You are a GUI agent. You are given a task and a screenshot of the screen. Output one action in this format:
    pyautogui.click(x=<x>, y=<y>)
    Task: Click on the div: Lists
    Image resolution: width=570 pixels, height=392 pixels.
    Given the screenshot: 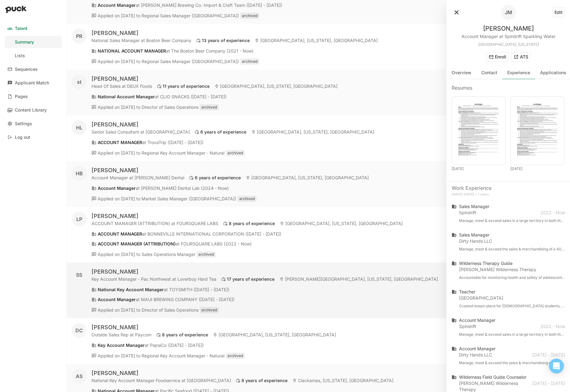 What is the action you would take?
    pyautogui.click(x=20, y=56)
    